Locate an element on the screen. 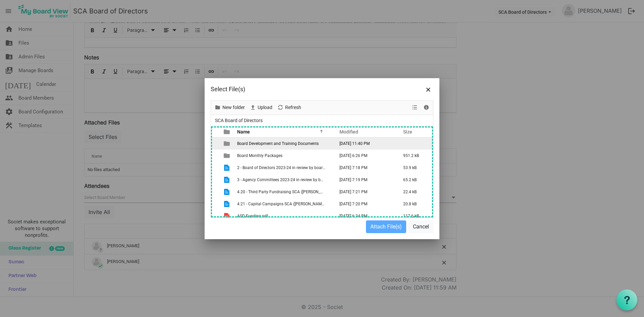  td: 22.4 kB is template cell column header Size is located at coordinates (415, 192).